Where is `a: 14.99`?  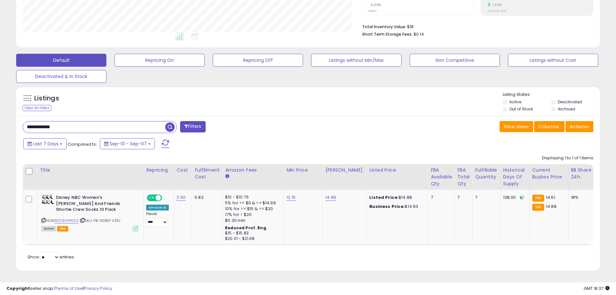
a: 14.99 is located at coordinates (330, 197).